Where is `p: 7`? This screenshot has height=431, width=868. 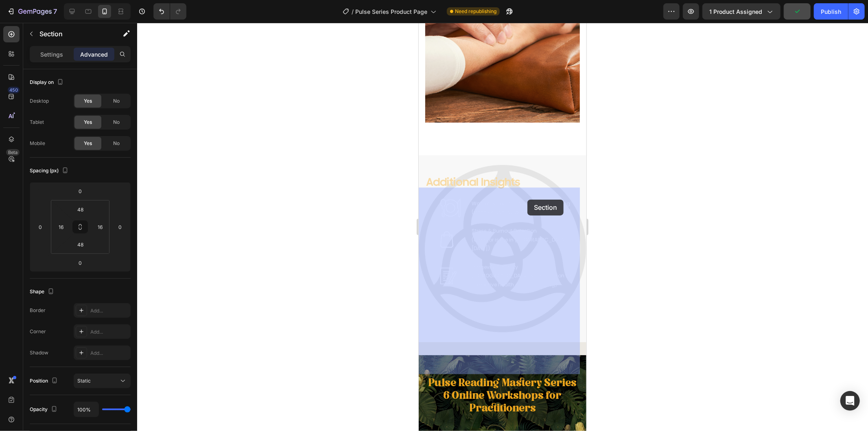 p: 7 is located at coordinates (55, 12).